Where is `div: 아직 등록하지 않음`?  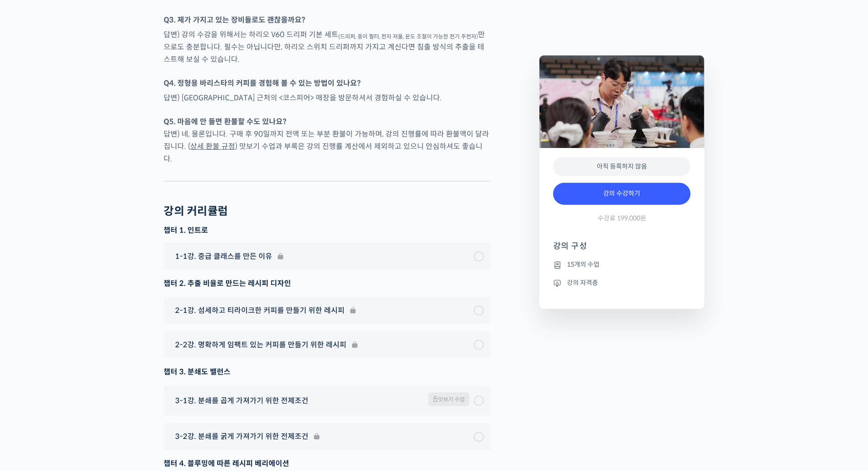 div: 아직 등록하지 않음 is located at coordinates (621, 166).